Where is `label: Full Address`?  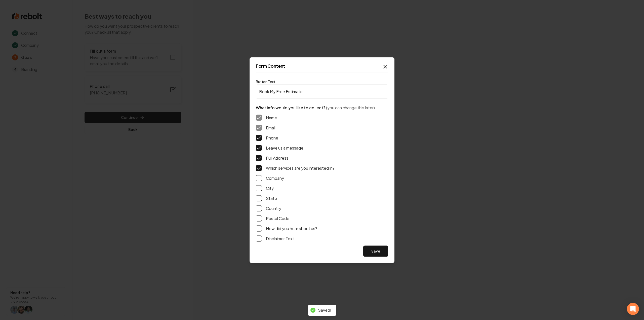
label: Full Address is located at coordinates (277, 158).